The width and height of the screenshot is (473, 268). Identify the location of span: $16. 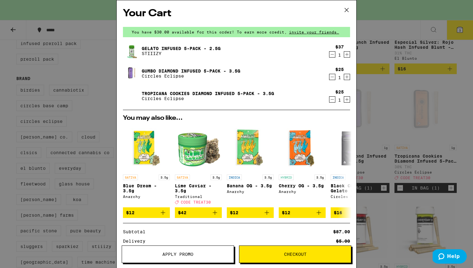
(338, 213).